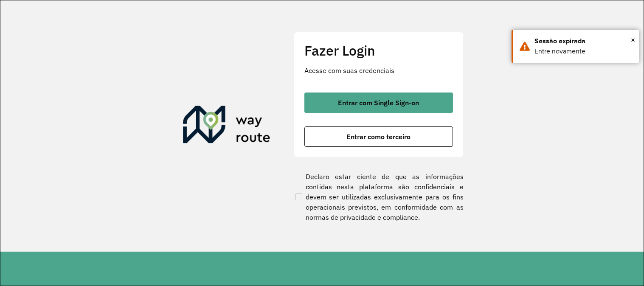 This screenshot has width=644, height=286. I want to click on label: Declaro estar ciente de que as informações contidas nesta plataforma são confidenciais e devem se..., so click(379, 196).